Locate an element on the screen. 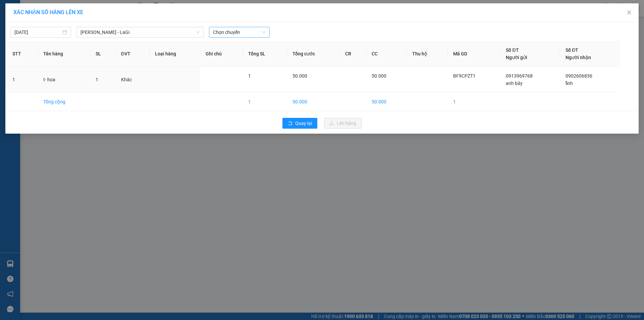 The image size is (644, 320). td: Tổng cộng is located at coordinates (64, 102).